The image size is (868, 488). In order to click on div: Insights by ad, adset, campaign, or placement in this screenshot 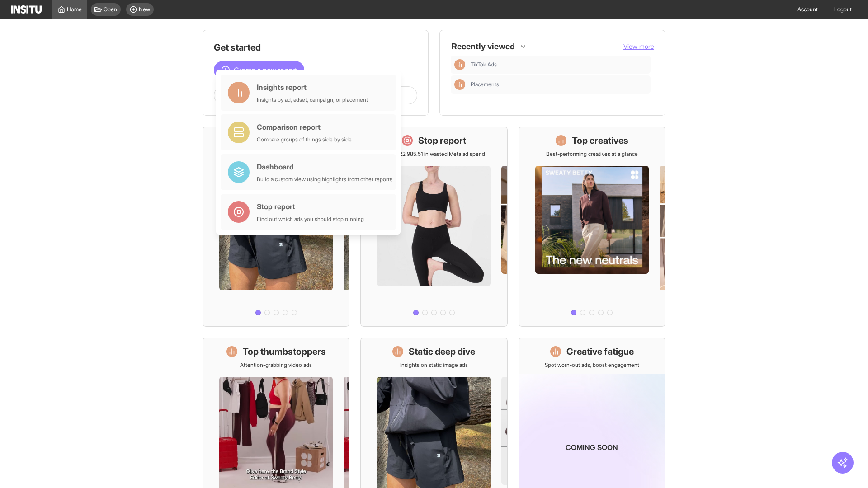, I will do `click(312, 100)`.